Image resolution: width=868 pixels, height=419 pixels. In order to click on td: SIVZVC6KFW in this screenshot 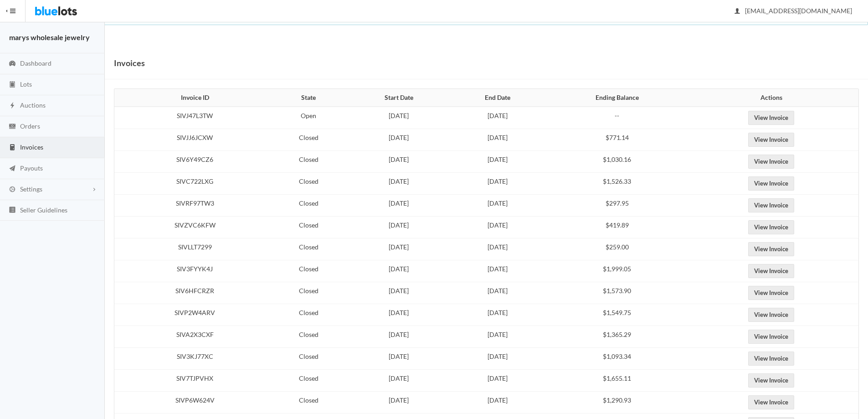, I will do `click(192, 227)`.